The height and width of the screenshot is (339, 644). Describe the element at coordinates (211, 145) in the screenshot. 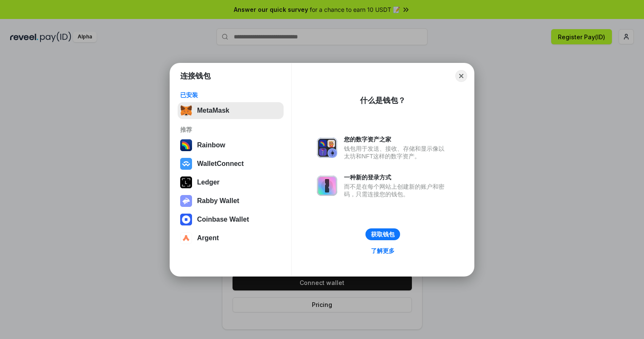

I see `div: Rainbow` at that location.